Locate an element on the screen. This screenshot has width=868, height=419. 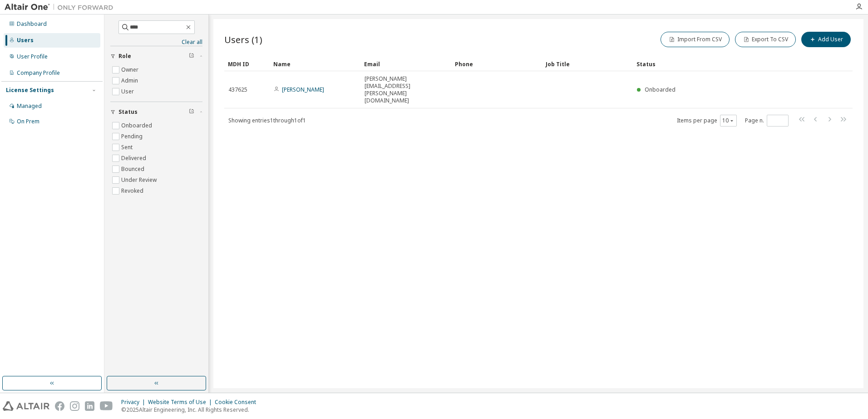
img: altair_logo.svg is located at coordinates (26, 406).